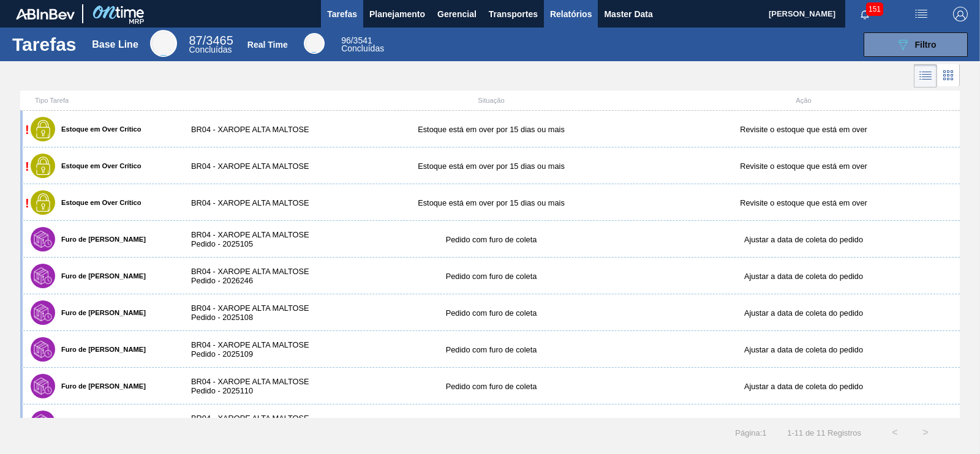 This screenshot has width=980, height=454. What do you see at coordinates (342, 14) in the screenshot?
I see `span: Tarefas` at bounding box center [342, 14].